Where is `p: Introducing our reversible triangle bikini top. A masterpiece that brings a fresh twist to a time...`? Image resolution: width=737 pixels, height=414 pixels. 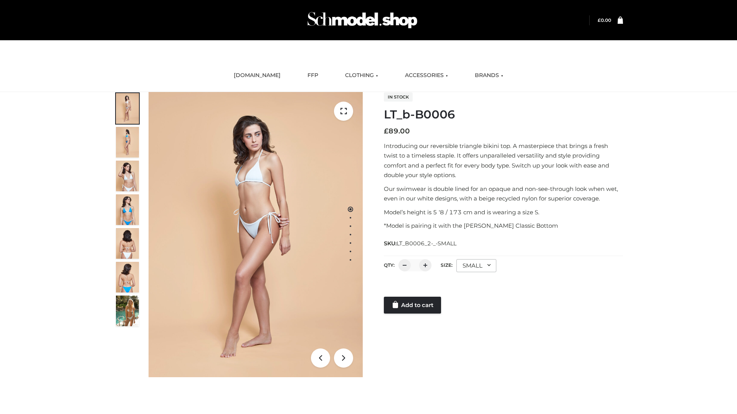 p: Introducing our reversible triangle bikini top. A masterpiece that brings a fresh twist to a time... is located at coordinates (503, 161).